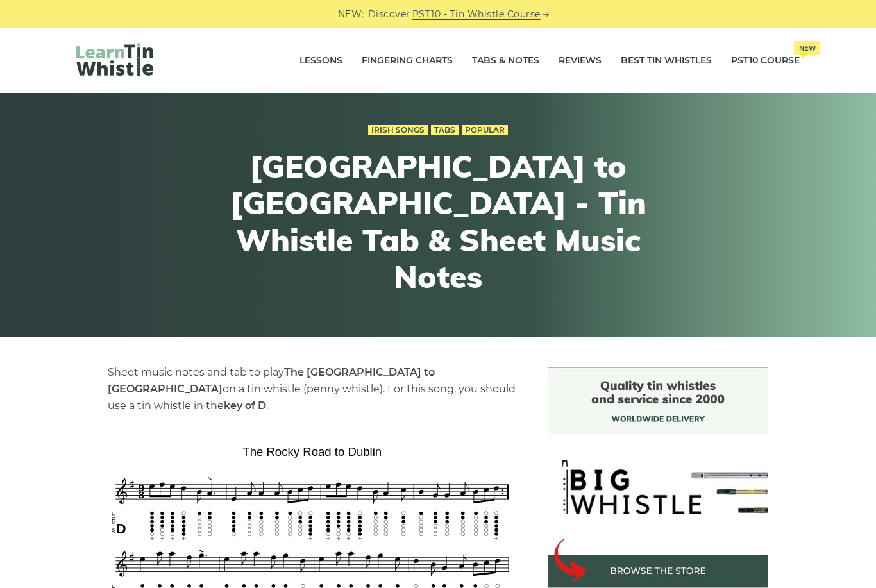 The image size is (876, 588). What do you see at coordinates (666, 61) in the screenshot?
I see `a: Best Tin Whistles` at bounding box center [666, 61].